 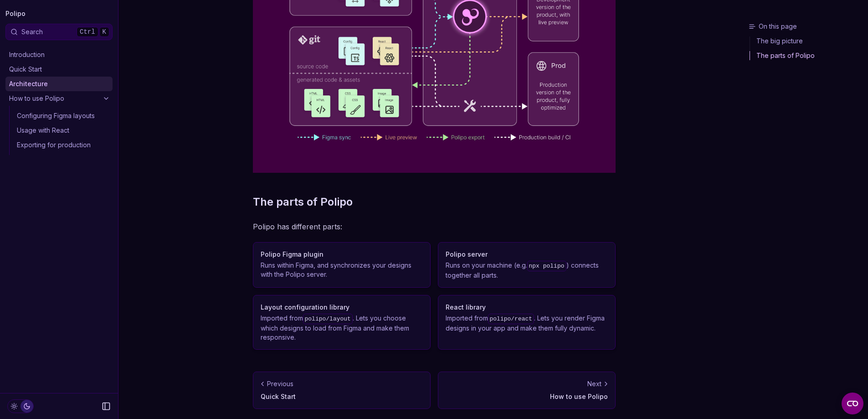 I want to click on button: Collapse Sidebar, so click(x=106, y=406).